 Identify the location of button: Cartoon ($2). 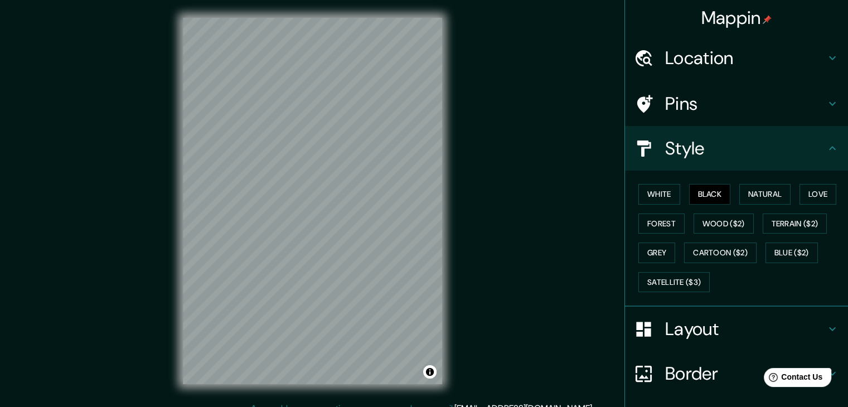
(721, 253).